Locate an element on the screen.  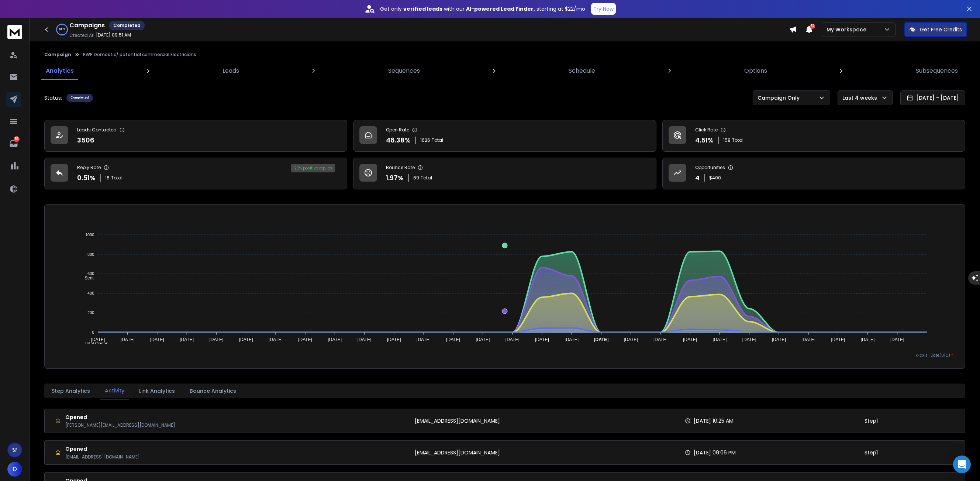
p: Created At: is located at coordinates (82, 35).